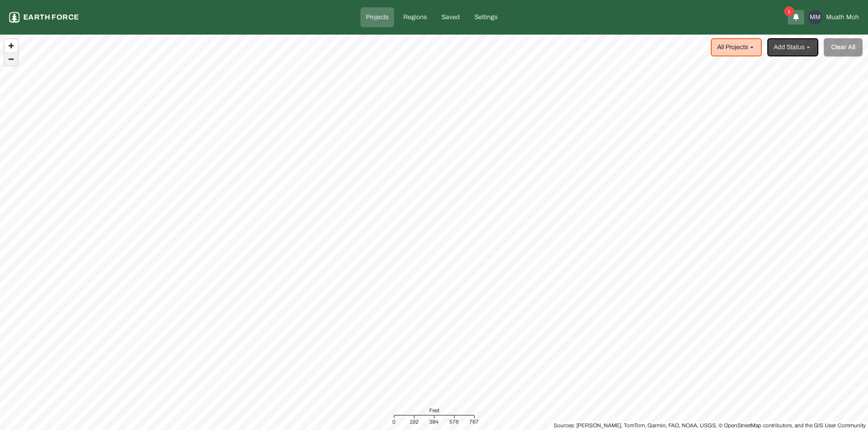 This screenshot has height=430, width=868. What do you see at coordinates (852, 17) in the screenshot?
I see `span: Moh` at bounding box center [852, 17].